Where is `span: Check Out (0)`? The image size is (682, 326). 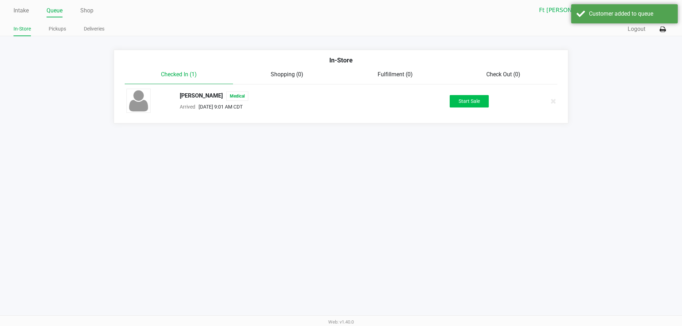 span: Check Out (0) is located at coordinates (503, 74).